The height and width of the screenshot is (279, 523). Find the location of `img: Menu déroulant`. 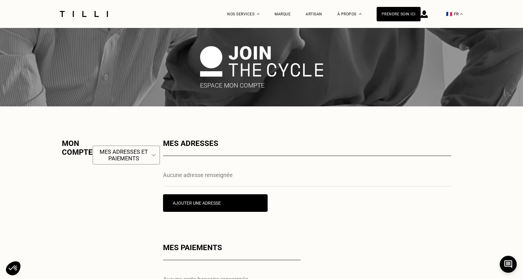

img: Menu déroulant is located at coordinates (258, 14).